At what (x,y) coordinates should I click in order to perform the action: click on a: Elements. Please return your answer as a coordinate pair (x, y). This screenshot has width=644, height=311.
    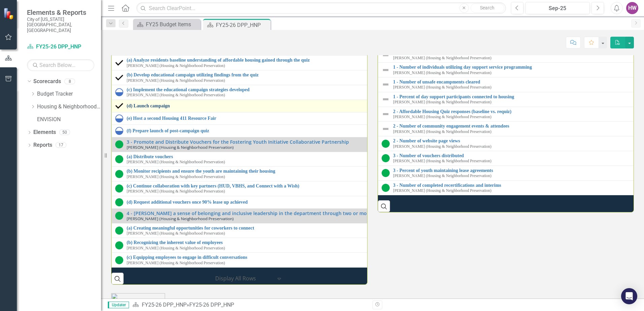
    Looking at the image, I should click on (45, 132).